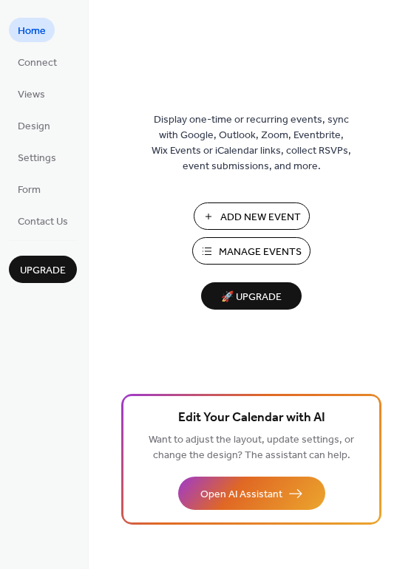  I want to click on button: Manage Events, so click(251, 251).